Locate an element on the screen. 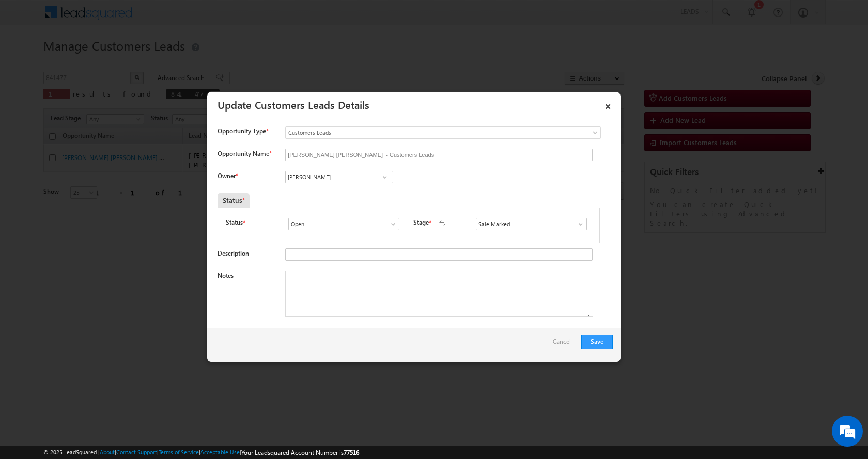 Image resolution: width=868 pixels, height=459 pixels. label: Stage is located at coordinates (421, 223).